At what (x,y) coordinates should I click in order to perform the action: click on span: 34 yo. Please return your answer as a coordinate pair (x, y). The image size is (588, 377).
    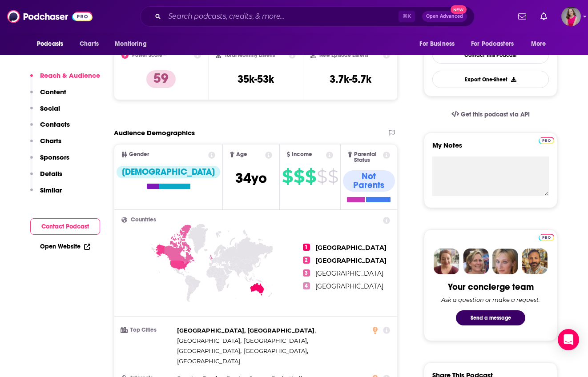
    Looking at the image, I should click on (251, 178).